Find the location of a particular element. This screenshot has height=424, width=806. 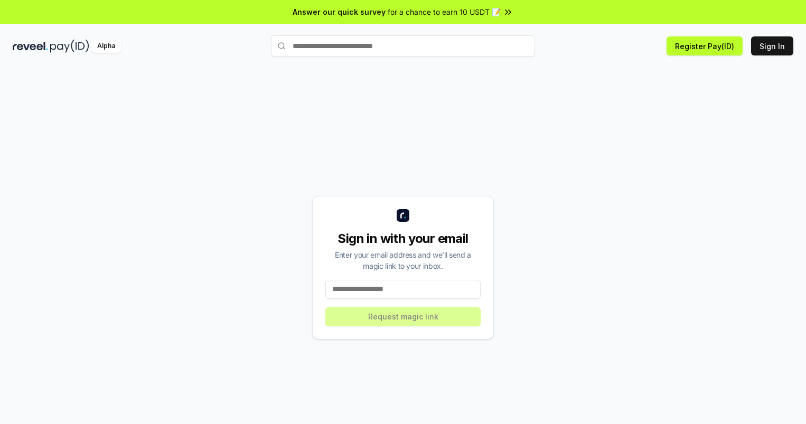

span: for a chance to earn 10 USDT 📝 is located at coordinates (444, 12).